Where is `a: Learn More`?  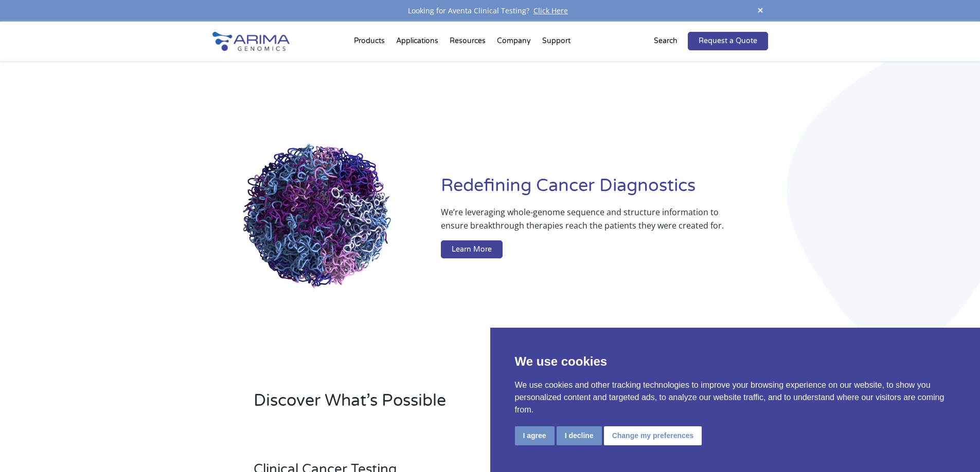
a: Learn More is located at coordinates (472, 250).